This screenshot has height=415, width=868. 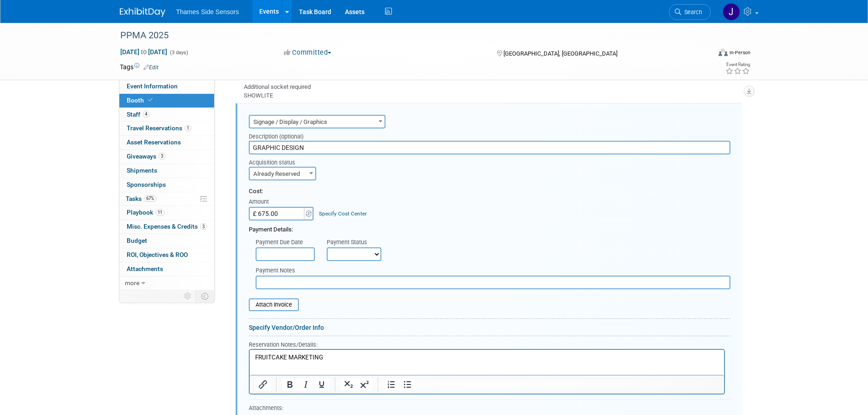 What do you see at coordinates (167, 270) in the screenshot?
I see `a: Attachments` at bounding box center [167, 270].